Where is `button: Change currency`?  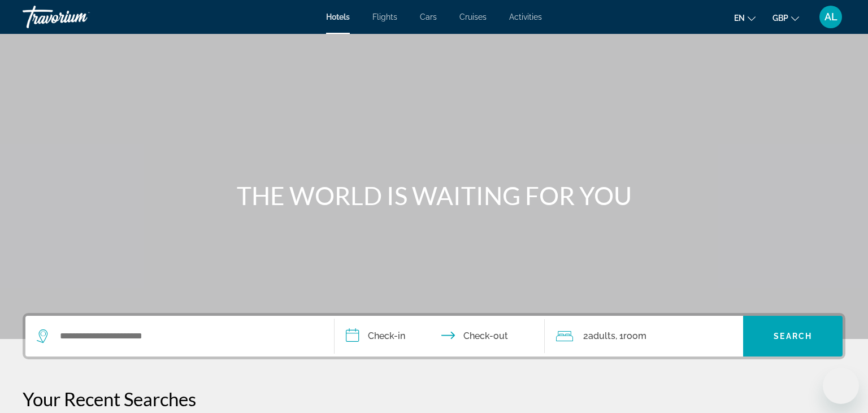 button: Change currency is located at coordinates (785, 18).